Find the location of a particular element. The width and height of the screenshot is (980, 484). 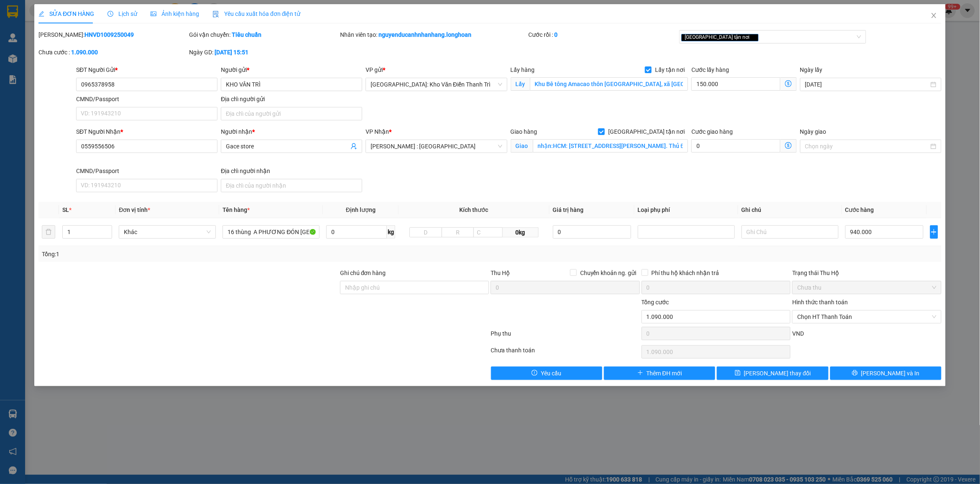

b: Tiêu chuẩn is located at coordinates (246, 35).